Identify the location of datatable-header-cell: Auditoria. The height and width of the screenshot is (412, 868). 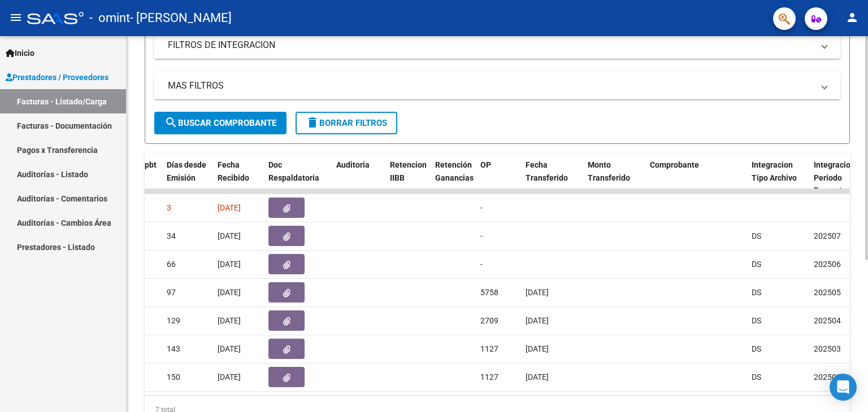
(358, 178).